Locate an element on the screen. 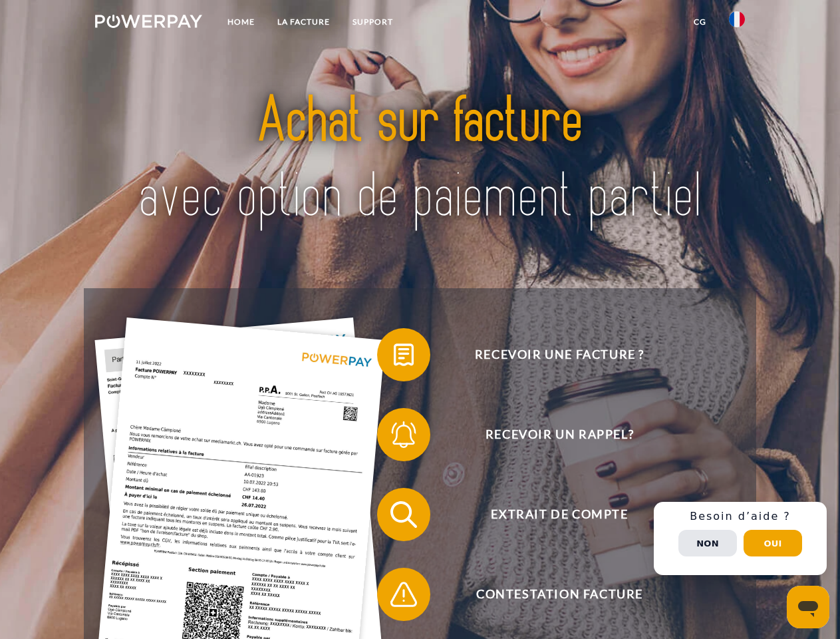 The width and height of the screenshot is (840, 639). img: qb_bill.svg is located at coordinates (403, 354).